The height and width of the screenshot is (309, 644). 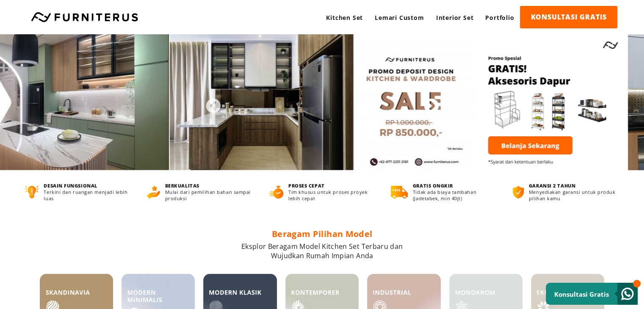 I want to click on img: gratis-ongkir.png, so click(x=399, y=192).